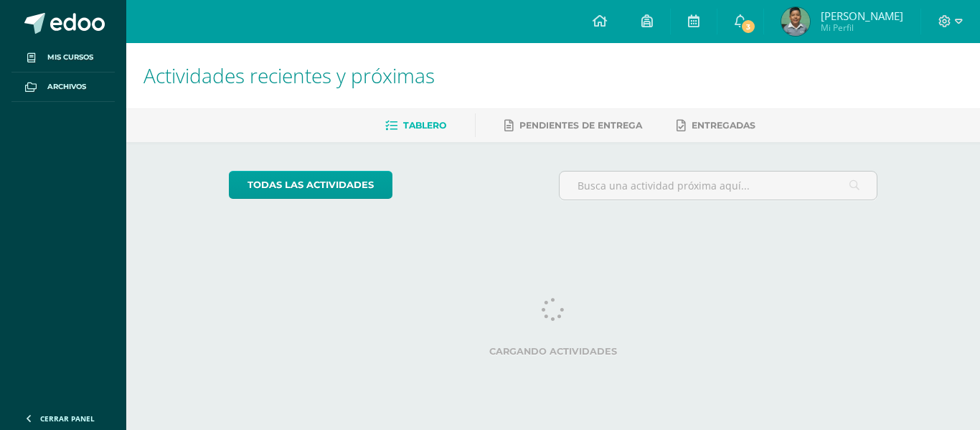  Describe the element at coordinates (67, 419) in the screenshot. I see `span: Cerrar panel` at that location.